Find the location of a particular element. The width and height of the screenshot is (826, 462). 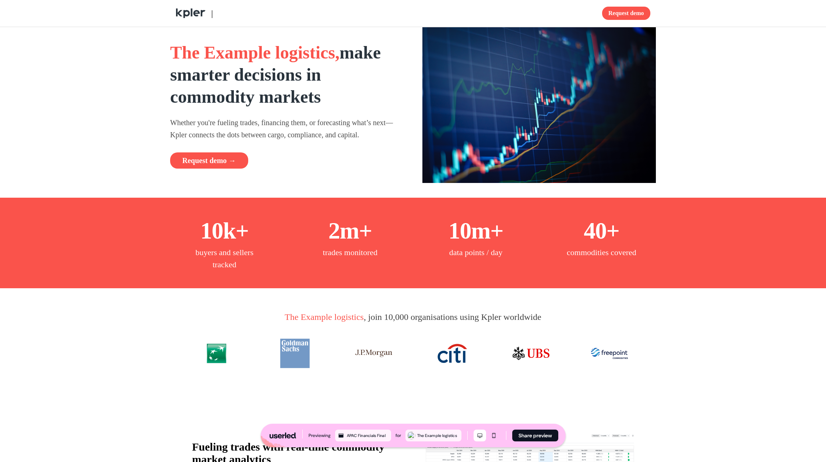

p: buyers and sellers tracked is located at coordinates (225, 258).